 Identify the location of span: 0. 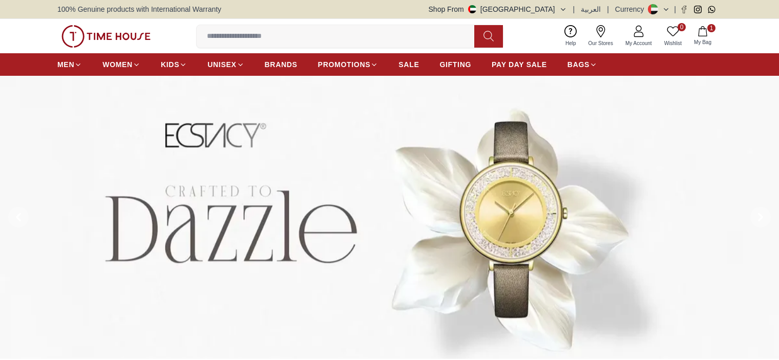
(682, 27).